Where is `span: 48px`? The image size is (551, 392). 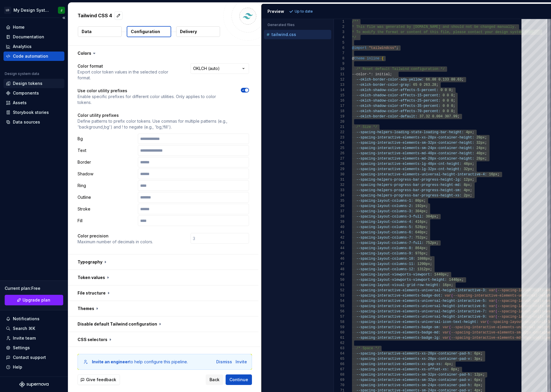 span: 48px is located at coordinates (468, 164).